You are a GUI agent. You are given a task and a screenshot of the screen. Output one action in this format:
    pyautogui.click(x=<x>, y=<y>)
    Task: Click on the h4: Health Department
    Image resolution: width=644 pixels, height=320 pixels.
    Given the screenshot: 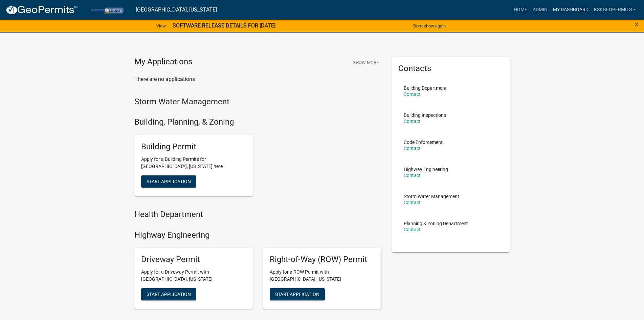 What is the action you would take?
    pyautogui.click(x=258, y=214)
    